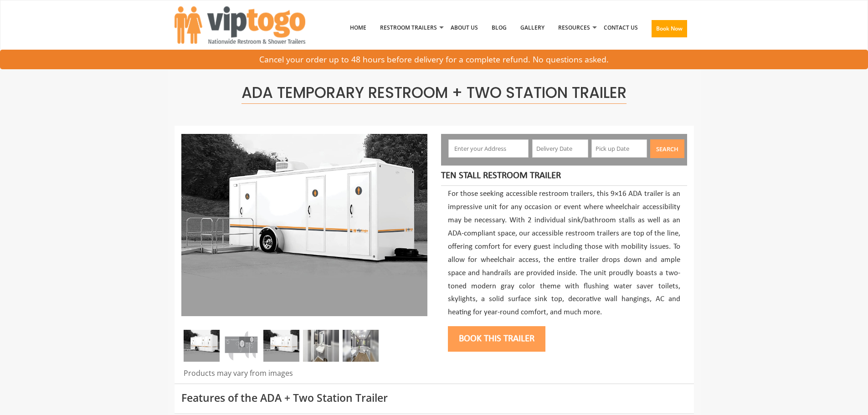 The image size is (868, 415). Describe the element at coordinates (669, 31) in the screenshot. I see `a: Book Now` at that location.